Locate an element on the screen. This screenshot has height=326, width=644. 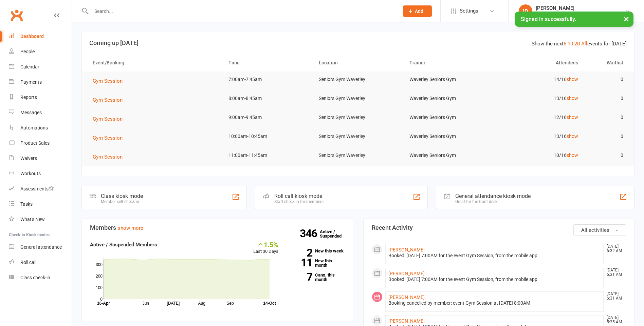
th: Trainer is located at coordinates (448, 63).